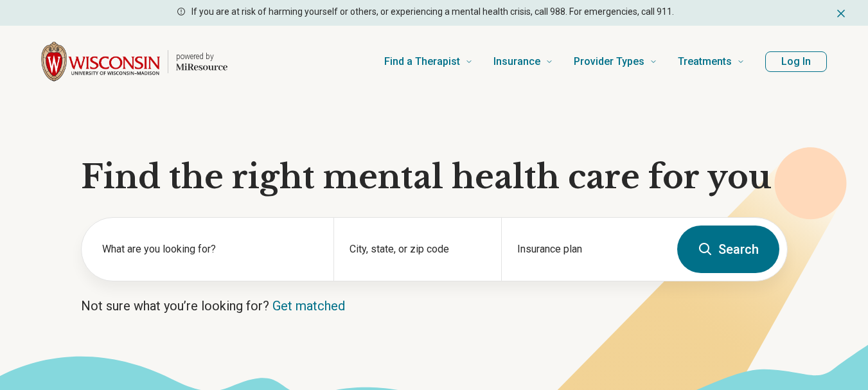 The height and width of the screenshot is (390, 868). What do you see at coordinates (705, 62) in the screenshot?
I see `span: Treatments` at bounding box center [705, 62].